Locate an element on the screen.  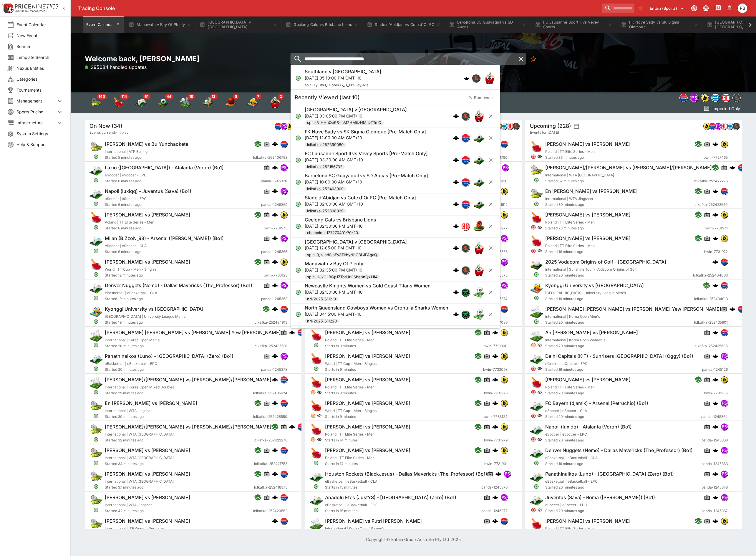
span: 61 is located at coordinates (146, 97).